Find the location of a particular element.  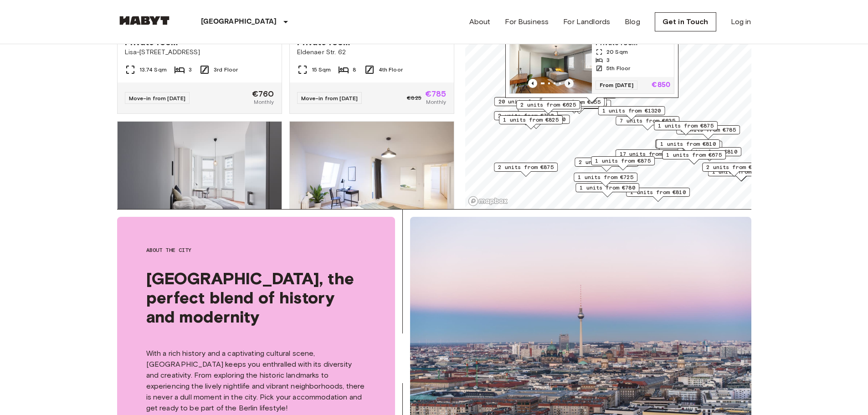

a: Marketing picture of unit DE-01-046-001-05HPrevious imagePrevious imagePrivate room[STREET_ADDRES... is located at coordinates (372, 218).